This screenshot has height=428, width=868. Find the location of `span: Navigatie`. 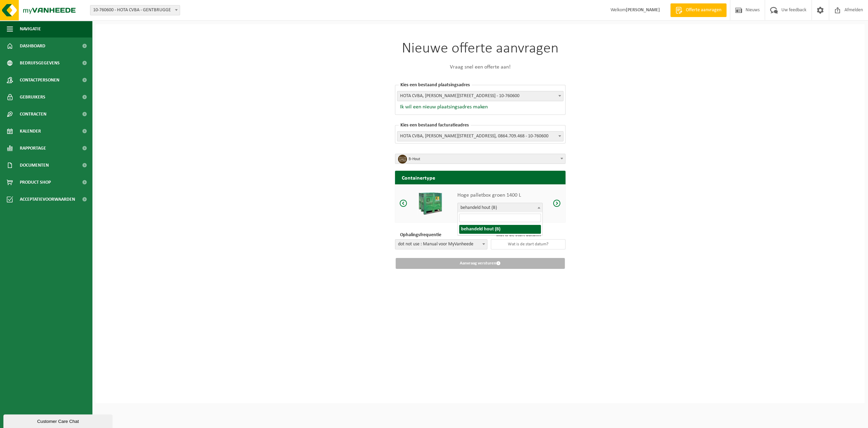

span: Navigatie is located at coordinates (31, 29).